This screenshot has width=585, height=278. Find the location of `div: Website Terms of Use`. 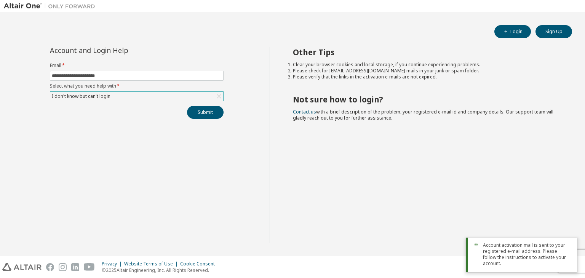

div: Website Terms of Use is located at coordinates (152, 264).